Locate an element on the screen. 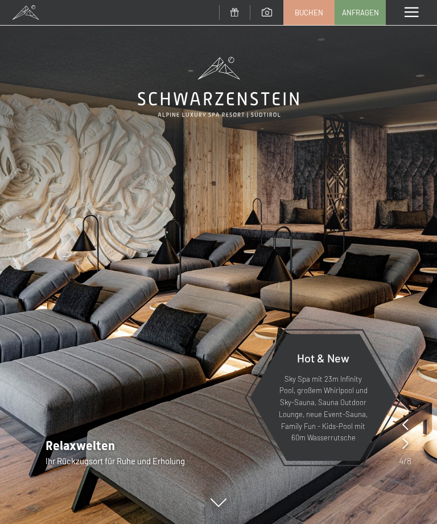  p: Sky Spa mit 23m Infinity Pool, großem Whirlpool und Sky-Sauna, Sauna Outdoor Lounge, neue Event-S... is located at coordinates (323, 408).